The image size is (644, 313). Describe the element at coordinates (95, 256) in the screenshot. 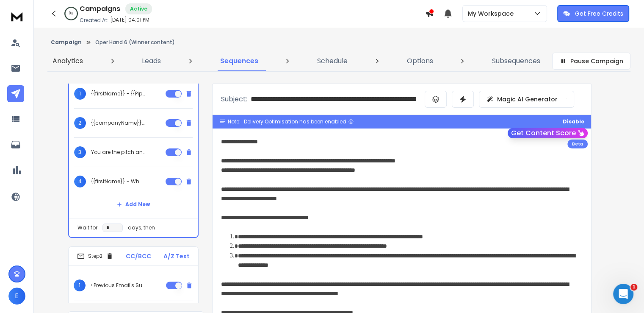

I see `div: Step 2` at that location.